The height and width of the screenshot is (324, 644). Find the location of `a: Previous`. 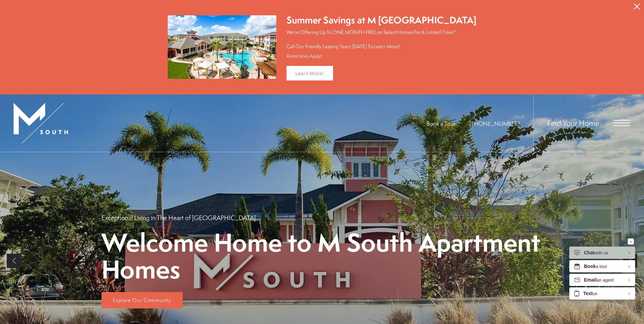

a: Previous is located at coordinates (14, 260).